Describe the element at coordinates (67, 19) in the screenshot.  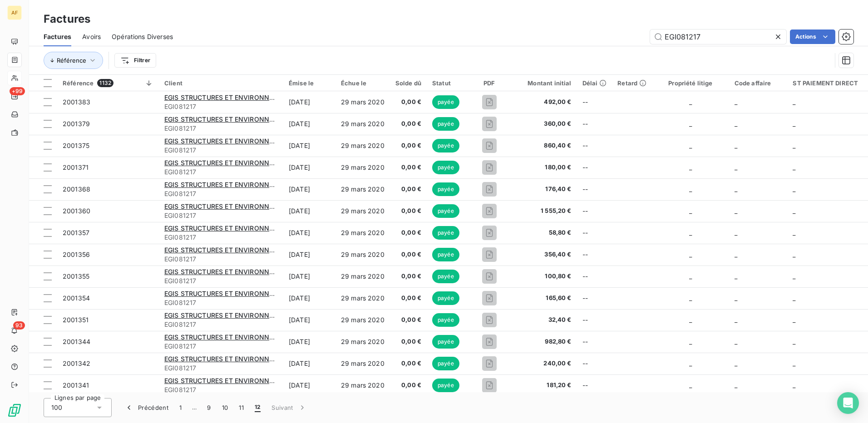
I see `h3: Factures` at that location.